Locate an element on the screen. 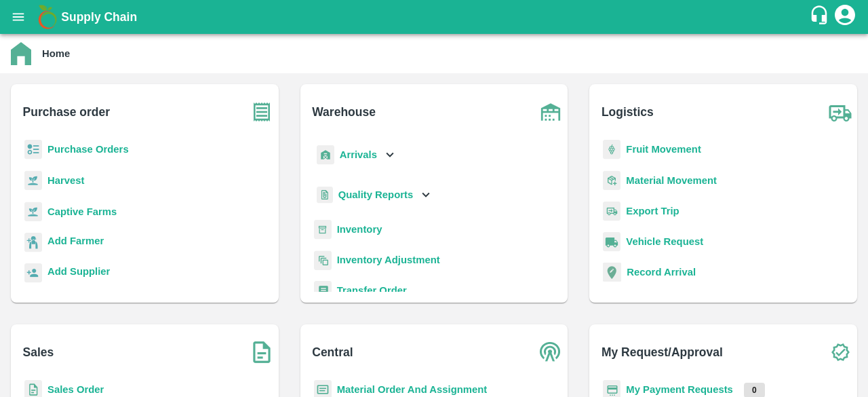  div: Quality Reports is located at coordinates (374, 195).